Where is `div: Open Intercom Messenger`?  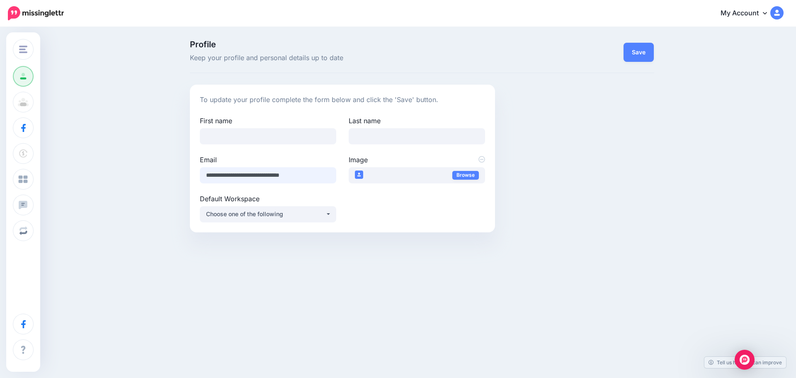
div: Open Intercom Messenger is located at coordinates (745, 360).